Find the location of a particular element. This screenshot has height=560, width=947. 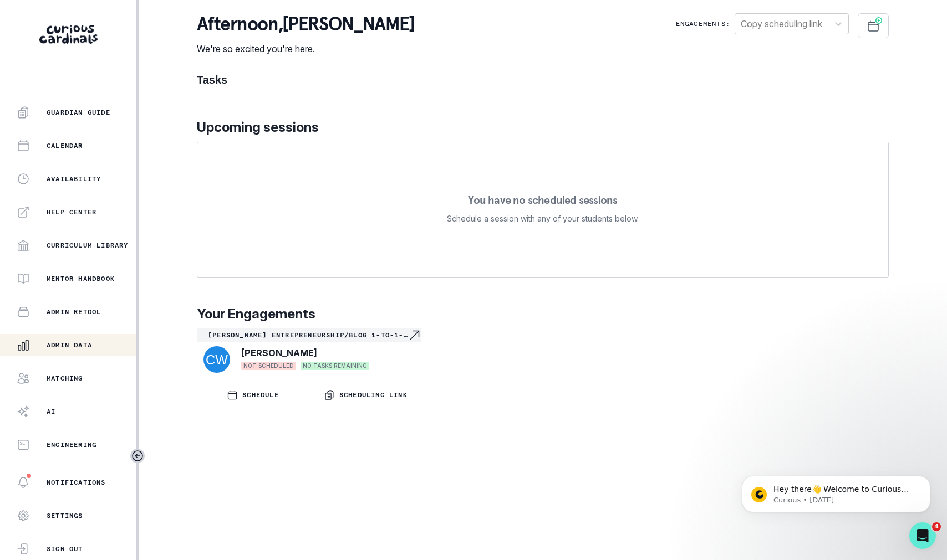

button: Toggle sidebar is located at coordinates (138, 455).